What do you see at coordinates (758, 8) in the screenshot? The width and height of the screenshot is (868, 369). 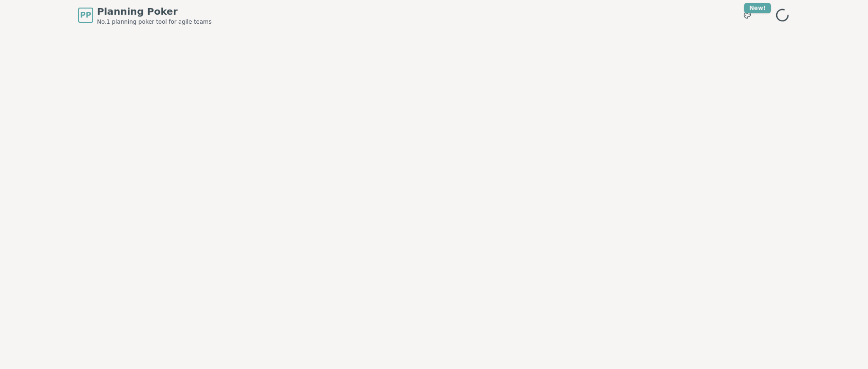 I see `div: New!` at bounding box center [758, 8].